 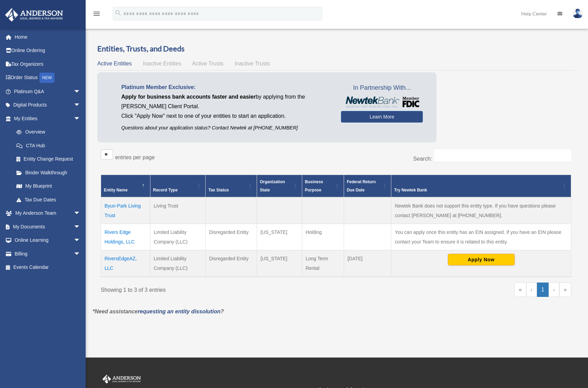 What do you see at coordinates (166, 190) in the screenshot?
I see `span: Record Type` at bounding box center [166, 190].